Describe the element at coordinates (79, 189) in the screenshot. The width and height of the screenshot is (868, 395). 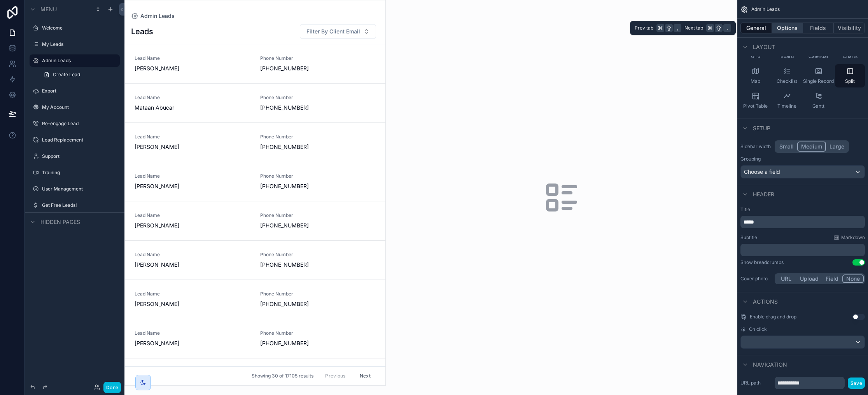
I see `a: User Management` at that location.